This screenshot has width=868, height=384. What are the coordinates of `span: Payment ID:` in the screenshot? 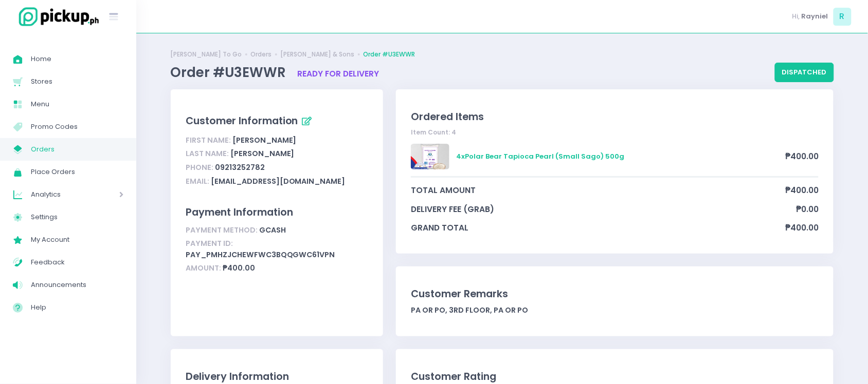 It's located at (209, 243).